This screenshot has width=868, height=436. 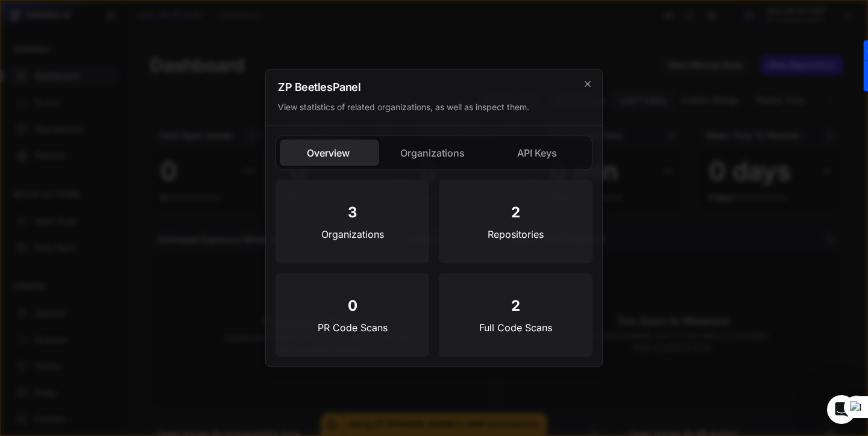 What do you see at coordinates (329, 153) in the screenshot?
I see `button: Overview` at bounding box center [329, 153].